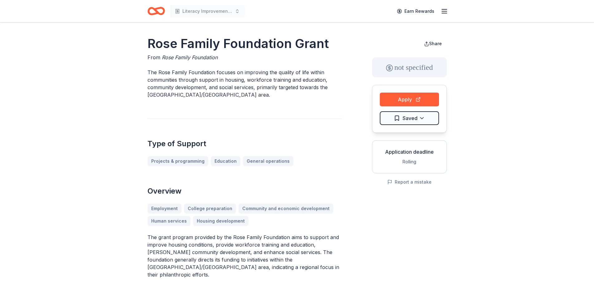 This screenshot has width=594, height=284. I want to click on h2: Type of Support, so click(245, 144).